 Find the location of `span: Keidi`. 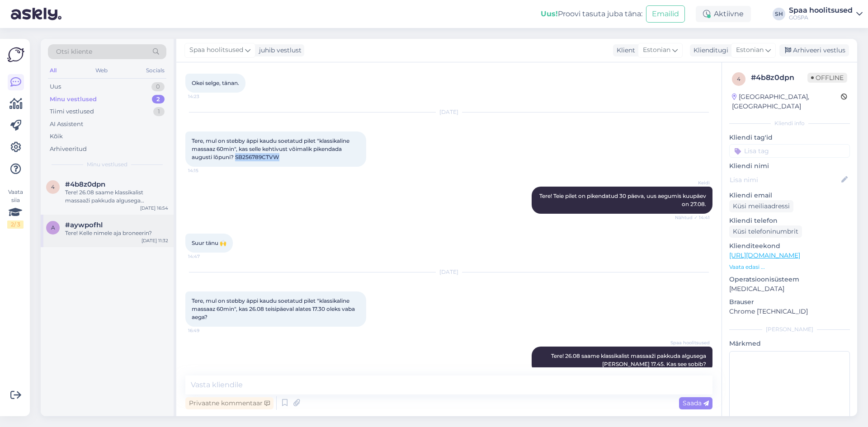

span: Keidi is located at coordinates (692, 183).